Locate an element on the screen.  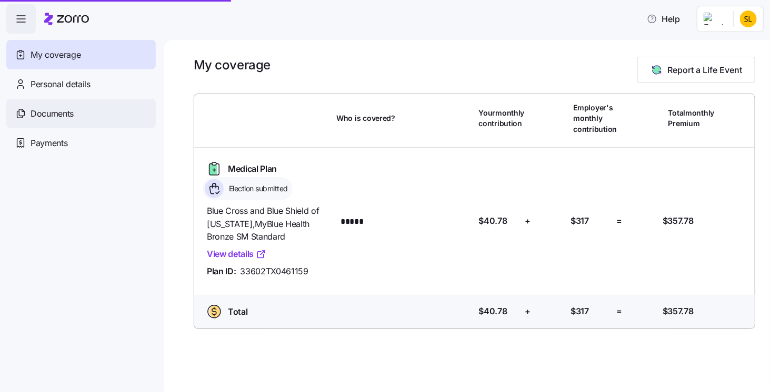
span: Your monthly contribution is located at coordinates (501, 118).